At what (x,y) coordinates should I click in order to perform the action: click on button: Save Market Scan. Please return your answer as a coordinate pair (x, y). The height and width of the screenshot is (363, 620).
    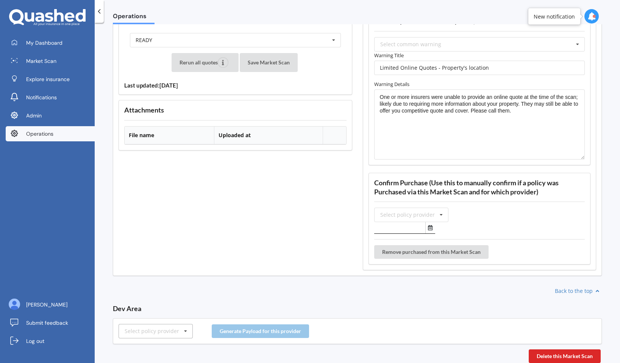
    Looking at the image, I should click on (269, 63).